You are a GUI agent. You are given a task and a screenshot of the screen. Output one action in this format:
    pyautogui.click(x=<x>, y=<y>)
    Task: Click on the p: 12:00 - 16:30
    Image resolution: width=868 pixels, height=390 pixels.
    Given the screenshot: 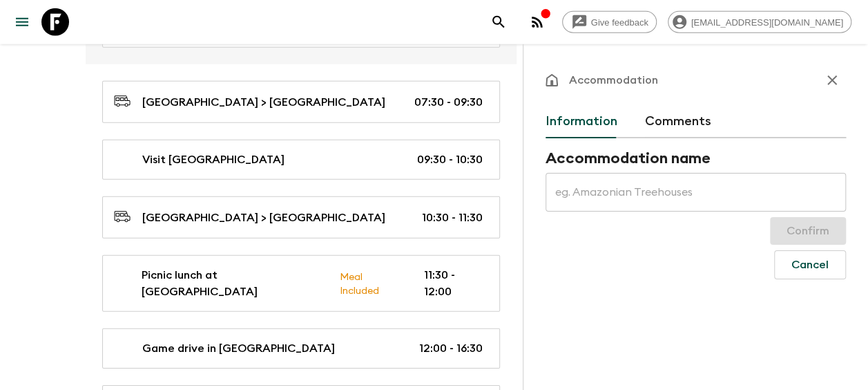 What is the action you would take?
    pyautogui.click(x=451, y=348)
    